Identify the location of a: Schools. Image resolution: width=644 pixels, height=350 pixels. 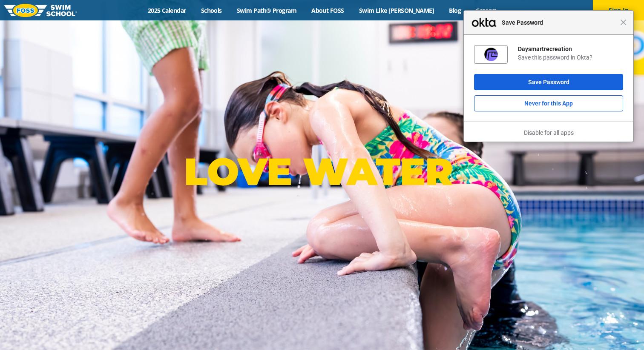
(211, 10).